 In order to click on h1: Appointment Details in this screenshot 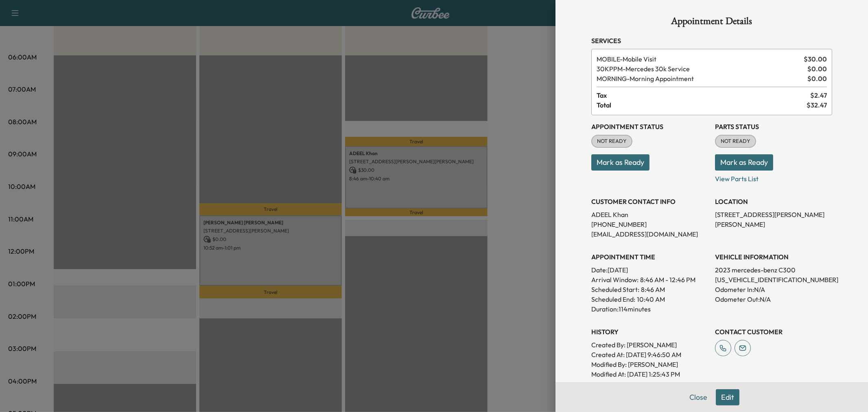, I will do `click(712, 23)`.